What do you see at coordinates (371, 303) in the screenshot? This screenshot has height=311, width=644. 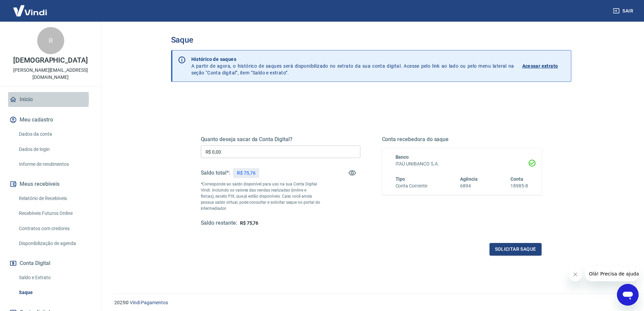 I see `p: 2025 ©` at bounding box center [371, 303].